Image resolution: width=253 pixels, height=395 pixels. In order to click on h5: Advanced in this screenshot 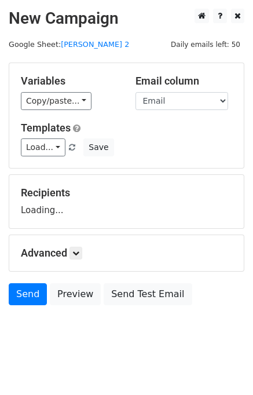, I will do `click(126, 253)`.